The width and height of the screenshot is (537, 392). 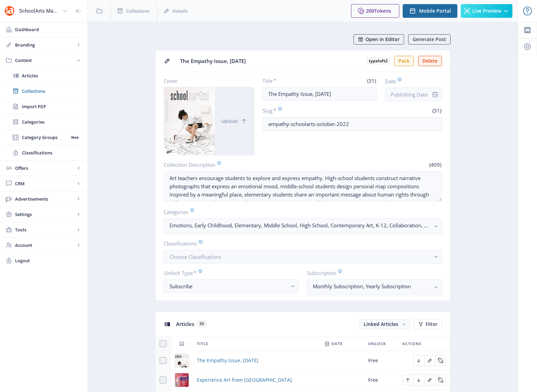 What do you see at coordinates (289, 81) in the screenshot?
I see `label: Title` at bounding box center [289, 81].